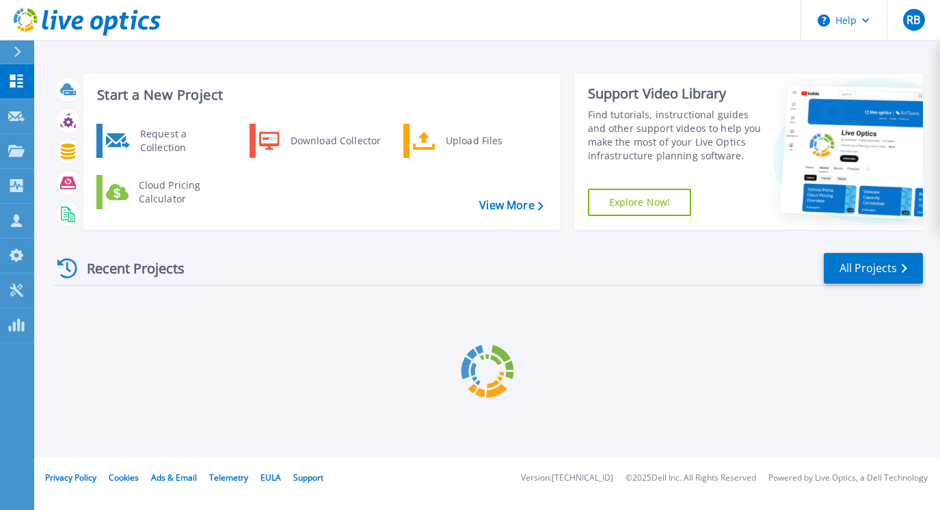 The image size is (940, 510). What do you see at coordinates (228, 477) in the screenshot?
I see `a: Telemetry` at bounding box center [228, 477].